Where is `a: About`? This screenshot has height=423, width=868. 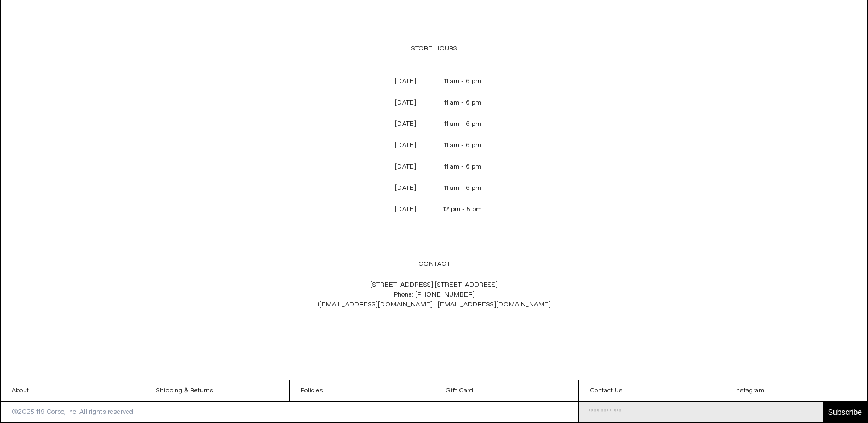
a: About is located at coordinates (72, 391).